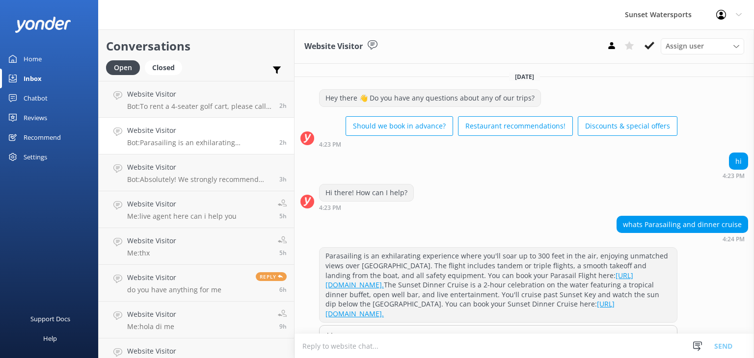  Describe the element at coordinates (42, 137) in the screenshot. I see `div: Recommend` at that location.